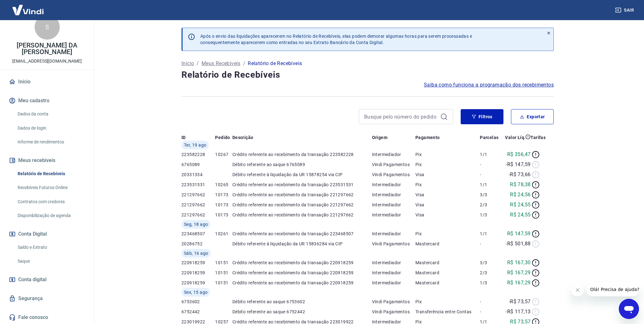  I want to click on a: Início, so click(47, 82).